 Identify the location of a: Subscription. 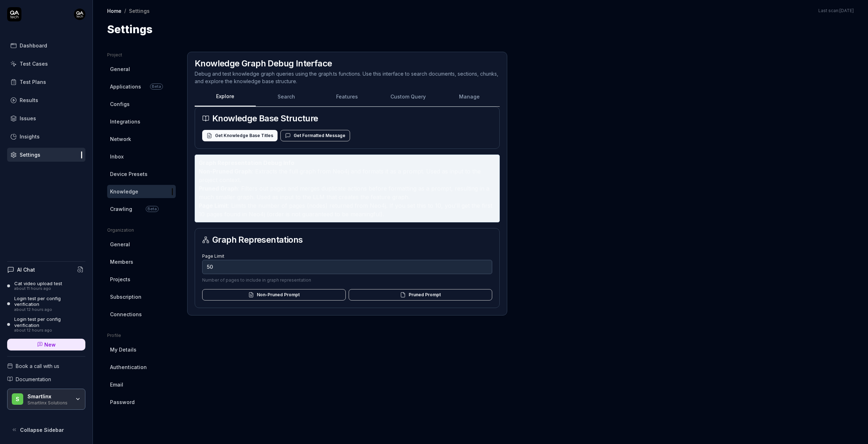
(141, 296).